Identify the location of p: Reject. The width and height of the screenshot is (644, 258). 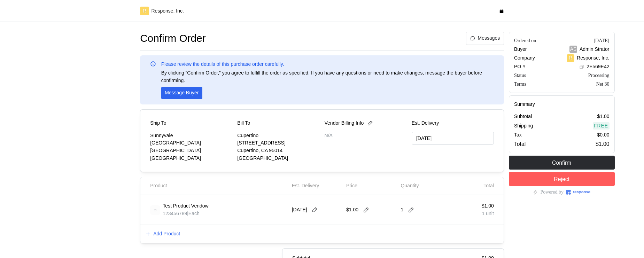
(561, 179).